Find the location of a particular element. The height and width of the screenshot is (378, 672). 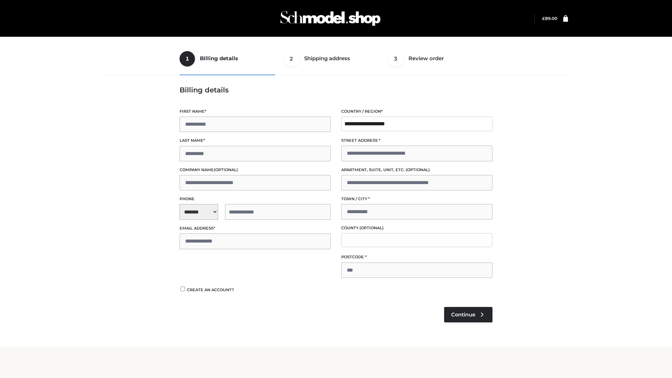

label: Company name is located at coordinates (255, 170).